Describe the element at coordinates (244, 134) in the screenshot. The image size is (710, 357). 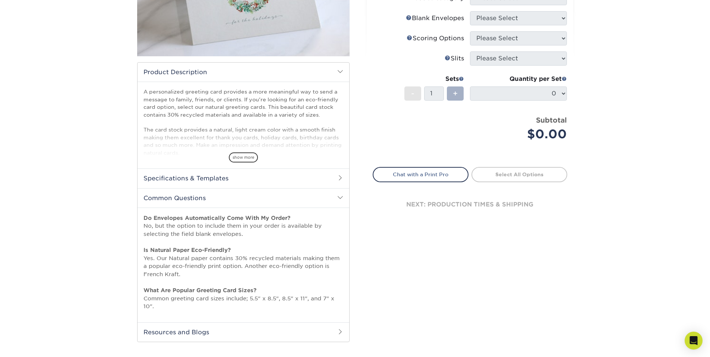
I see `p: A personalized greeting card provides a more meaningful way to send a message to family, friends,...` at that location.